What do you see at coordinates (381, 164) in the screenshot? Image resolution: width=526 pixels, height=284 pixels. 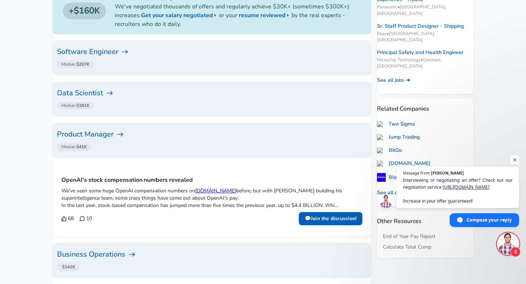 I see `img: id.me` at bounding box center [381, 164].